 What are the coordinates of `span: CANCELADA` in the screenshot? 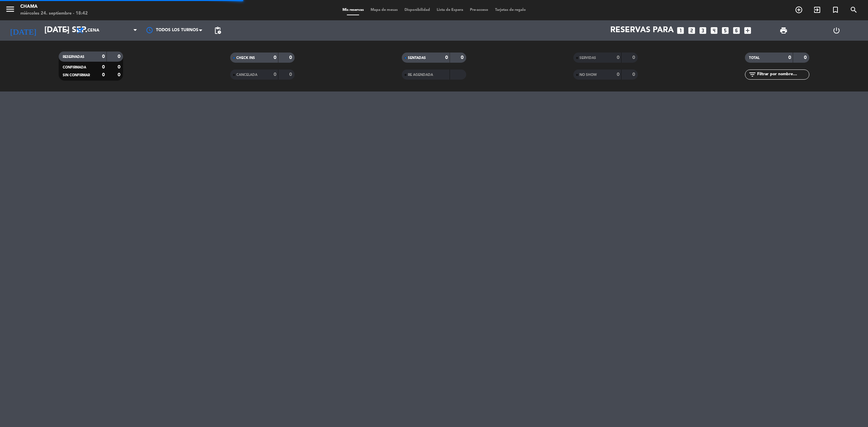 It's located at (247, 75).